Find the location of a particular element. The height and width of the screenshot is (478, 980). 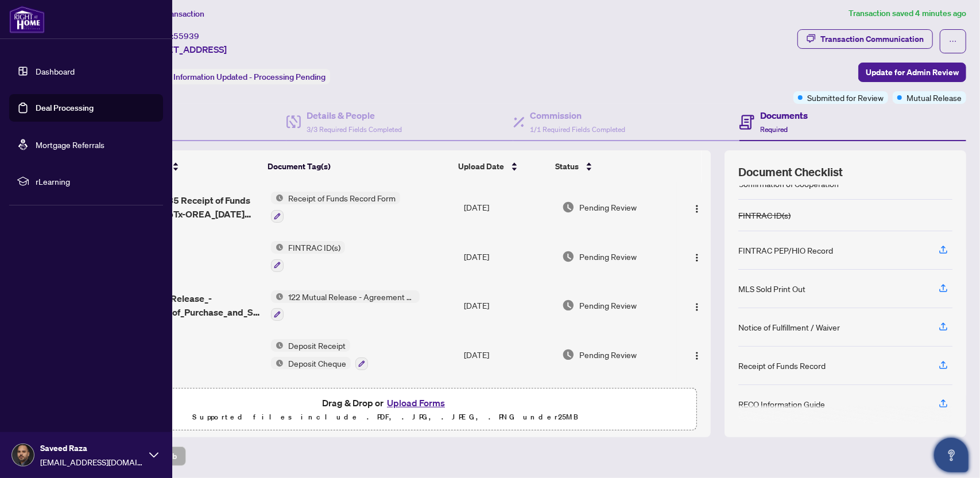

button: Status Icon122 Mutual Release - Agreement of Purchase and Sale is located at coordinates (345, 306).